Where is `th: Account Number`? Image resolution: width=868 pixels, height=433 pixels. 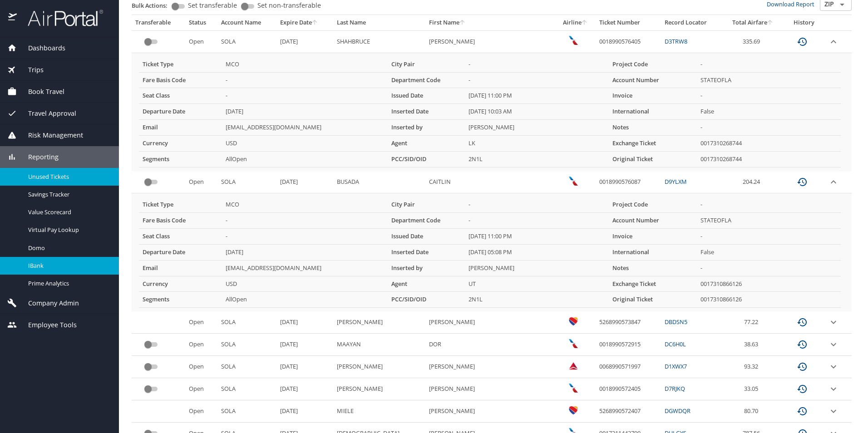 th: Account Number is located at coordinates (653, 80).